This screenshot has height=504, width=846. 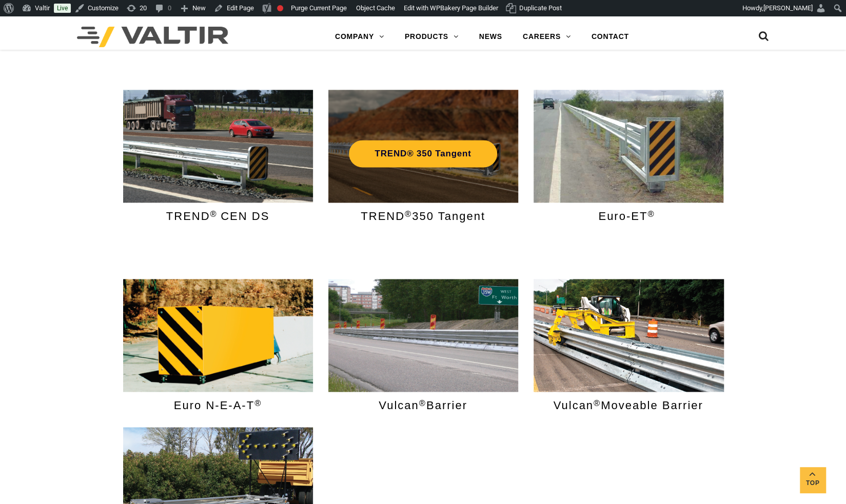 I want to click on div: Focus keyphrase not set, so click(x=280, y=8).